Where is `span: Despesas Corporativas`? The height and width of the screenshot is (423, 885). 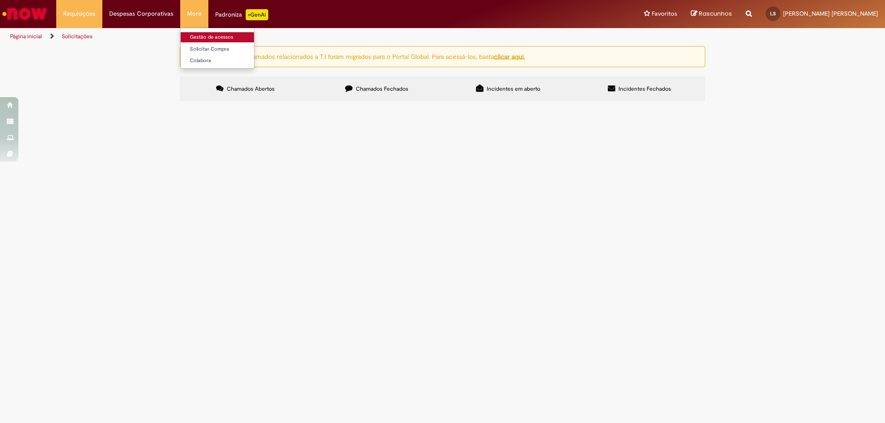 span: Despesas Corporativas is located at coordinates (141, 14).